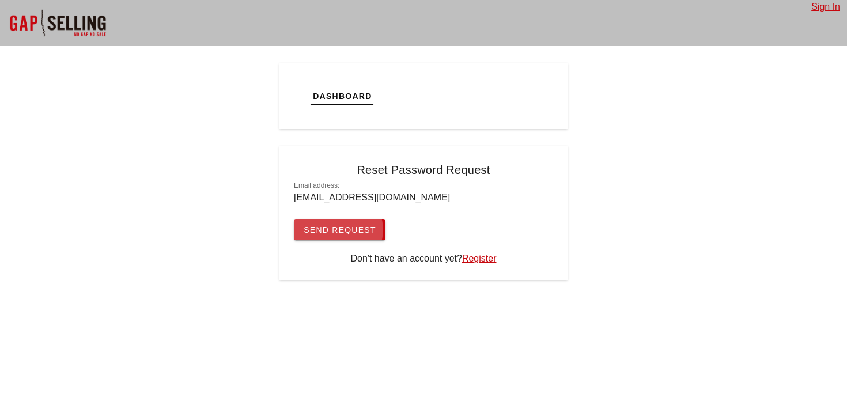  Describe the element at coordinates (475, 96) in the screenshot. I see `span: Calendar` at that location.